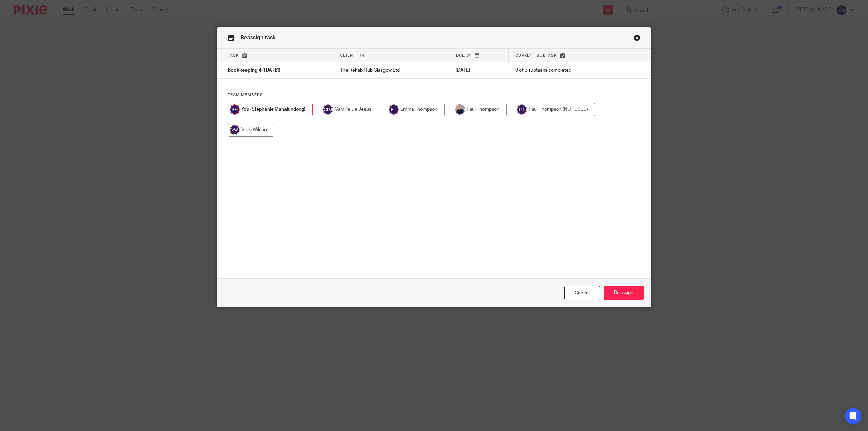  What do you see at coordinates (623, 293) in the screenshot?
I see `input: Reassign` at bounding box center [623, 293].